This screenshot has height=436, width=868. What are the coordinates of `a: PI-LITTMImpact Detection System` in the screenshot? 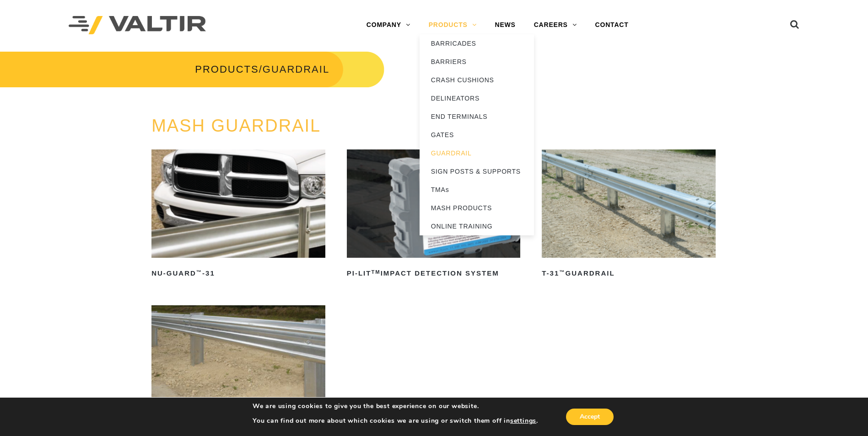 It's located at (434, 215).